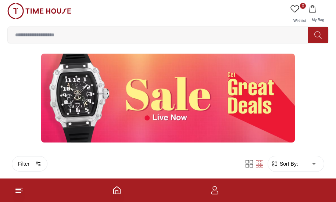 The height and width of the screenshot is (202, 336). Describe the element at coordinates (284, 164) in the screenshot. I see `button: Sort By:` at that location.